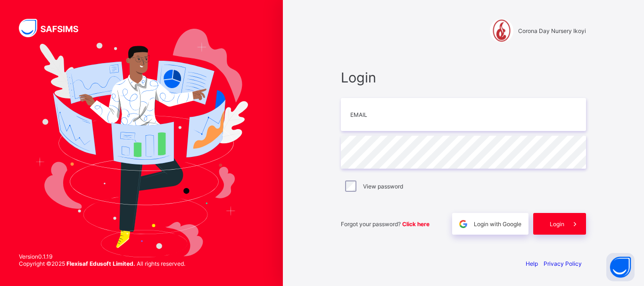 This screenshot has height=286, width=644. What do you see at coordinates (497, 224) in the screenshot?
I see `span: Login with Google` at bounding box center [497, 224].